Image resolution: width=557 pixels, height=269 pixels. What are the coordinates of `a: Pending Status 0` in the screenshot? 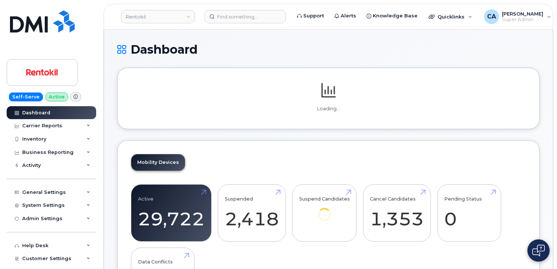 It's located at (469, 213).